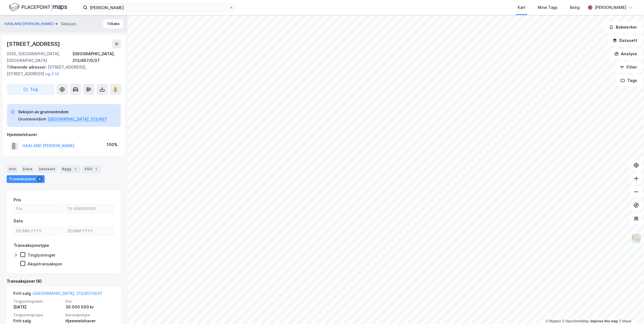  What do you see at coordinates (38, 301) in the screenshot?
I see `span: Tinglysningsdato` at bounding box center [38, 301].